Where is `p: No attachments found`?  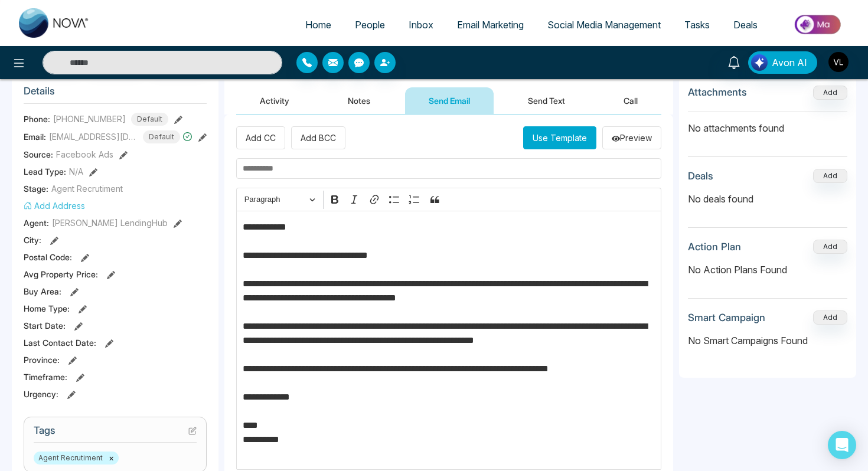
p: No attachments found is located at coordinates (767, 123).